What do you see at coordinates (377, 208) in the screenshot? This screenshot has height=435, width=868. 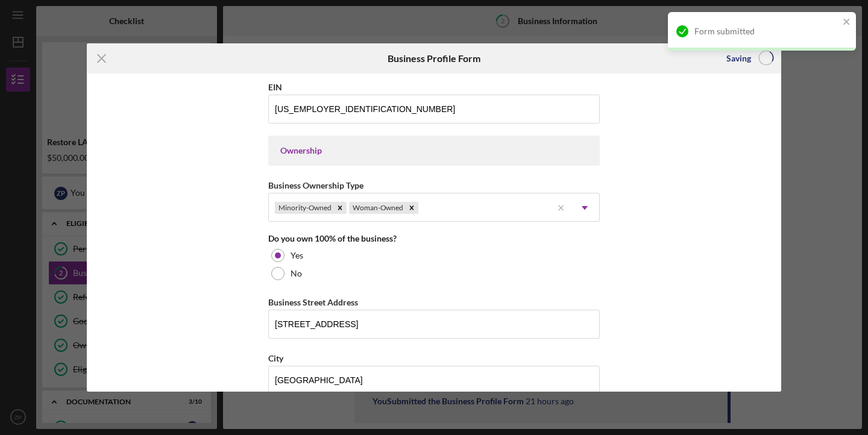 I see `div: Woman-Owned` at bounding box center [377, 208].